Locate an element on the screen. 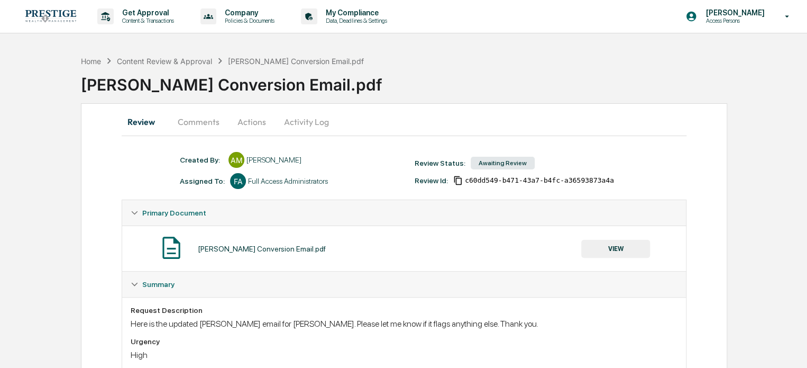  span: Primary Document is located at coordinates (174, 213).